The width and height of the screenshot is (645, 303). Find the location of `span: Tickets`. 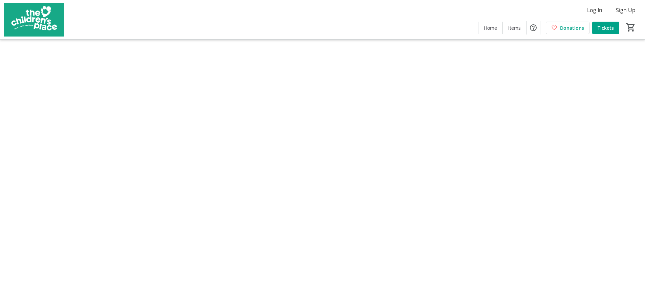

span: Tickets is located at coordinates (605, 28).